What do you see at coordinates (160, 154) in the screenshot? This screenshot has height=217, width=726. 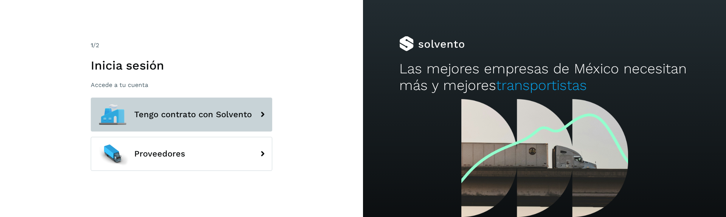 I see `span: Proveedores` at bounding box center [160, 154].